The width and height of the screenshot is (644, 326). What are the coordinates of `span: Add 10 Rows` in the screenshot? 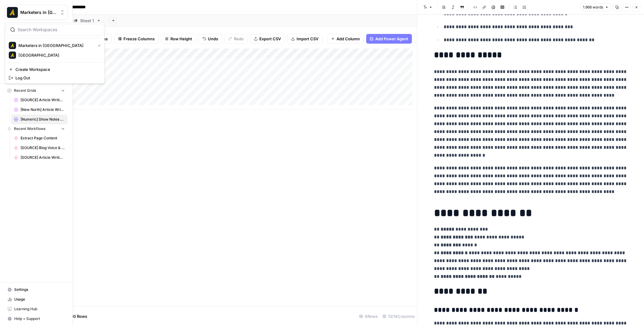 It's located at (75, 316).